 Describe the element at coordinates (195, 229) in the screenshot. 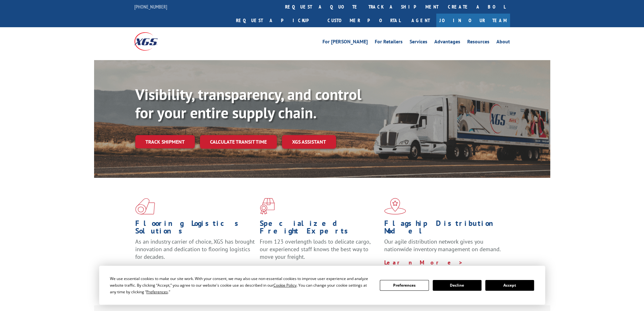

I see `h1: Flooring Logistics Solutions` at that location.